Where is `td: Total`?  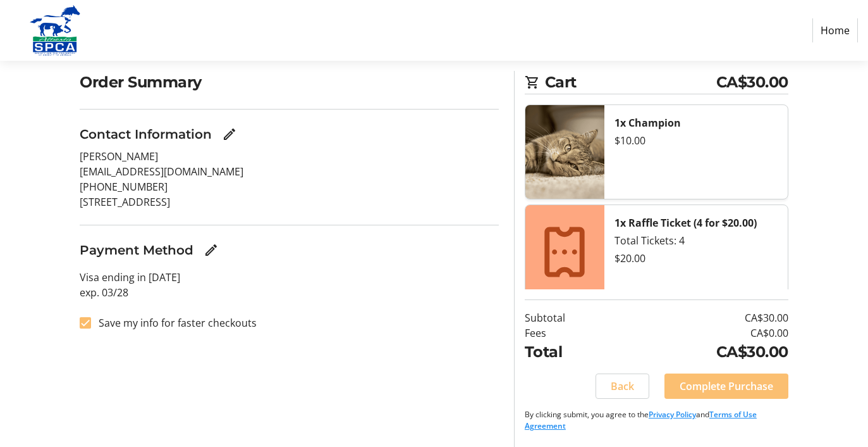 td: Total is located at coordinates (572, 352).